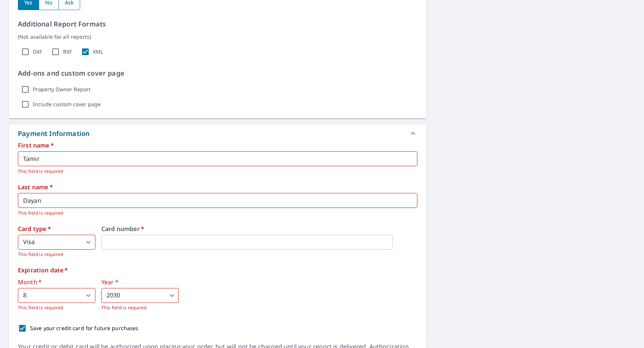  Describe the element at coordinates (61, 90) in the screenshot. I see `label: Property Owner Report` at that location.